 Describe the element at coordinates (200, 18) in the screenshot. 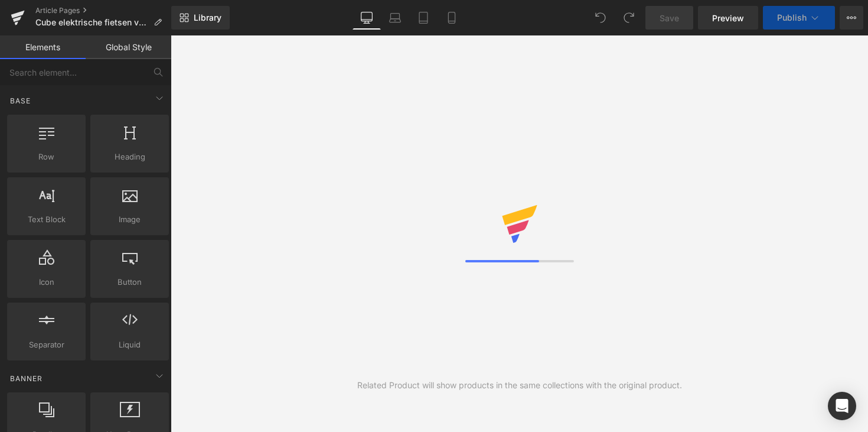

I see `a: New Library` at that location.